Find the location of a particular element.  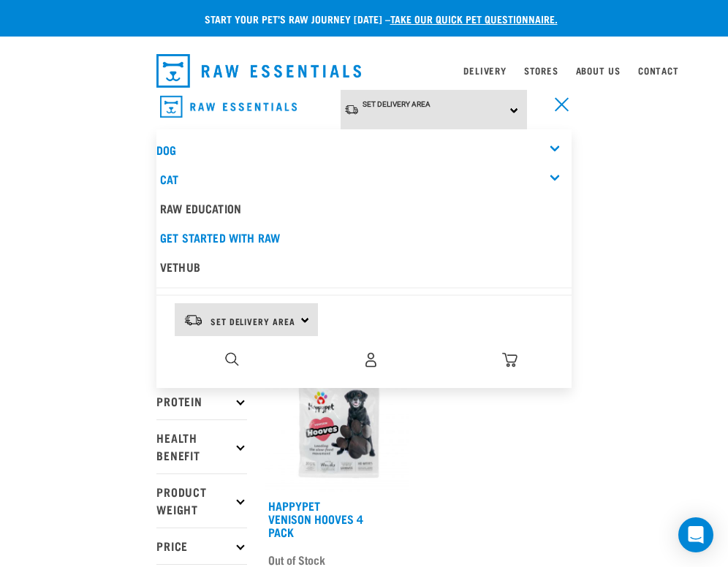

p: Price is located at coordinates (202, 545).